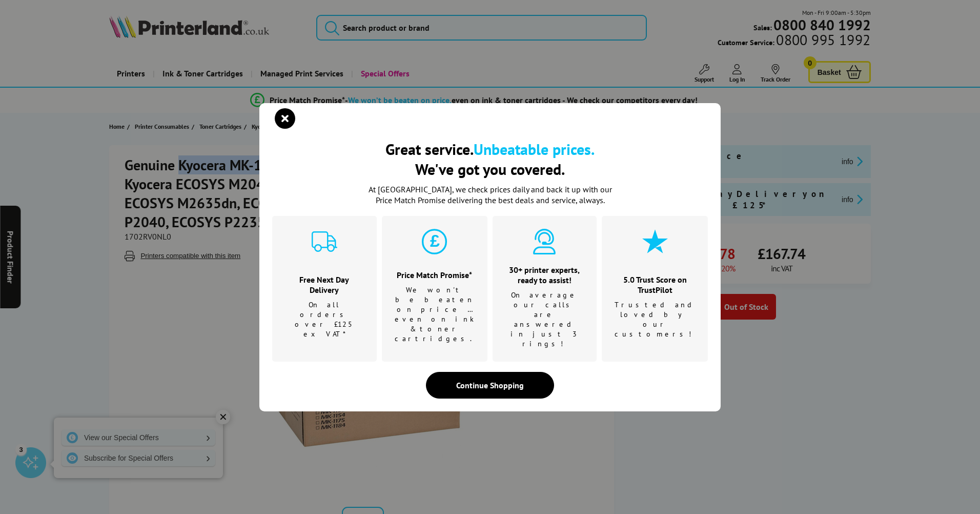 The width and height of the screenshot is (980, 514). I want to click on img: price-promise-cyan.svg, so click(434, 242).